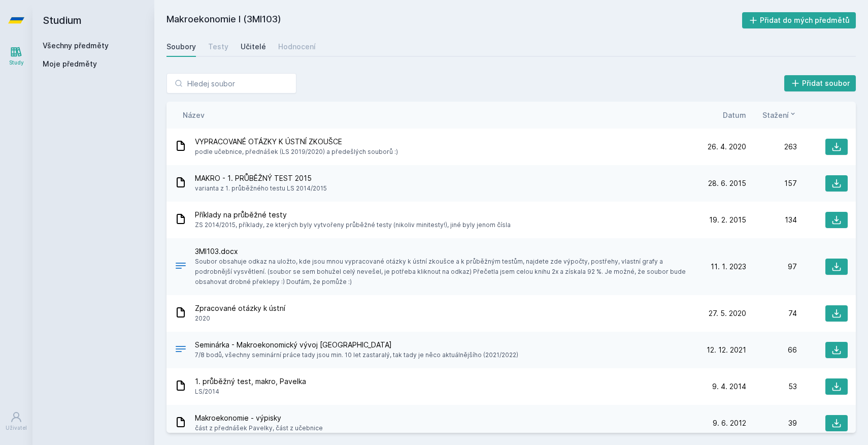  I want to click on button: Přidat do mých předmětů, so click(799, 21).